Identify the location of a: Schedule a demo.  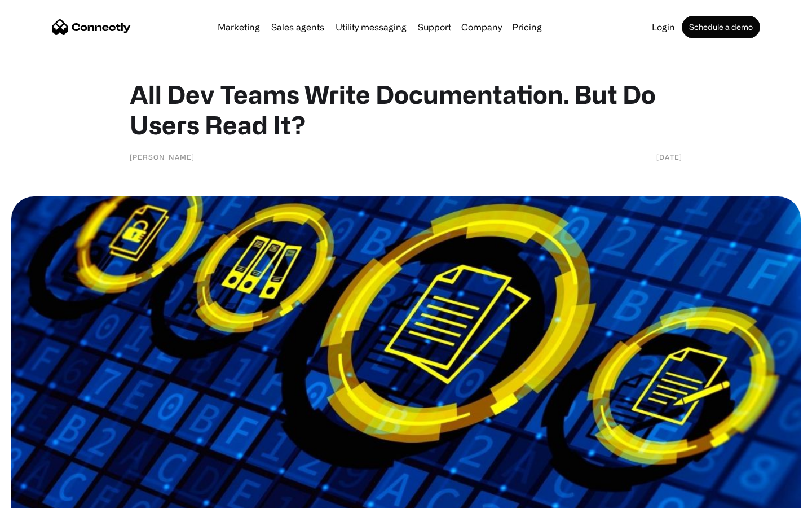
(721, 27).